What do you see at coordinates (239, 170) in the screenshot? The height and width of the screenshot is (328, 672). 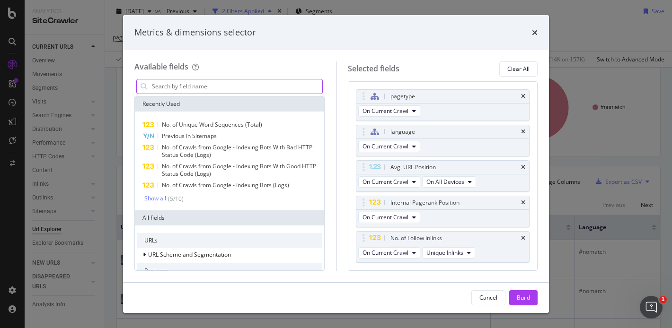 I see `span: No. of Crawls from Google - Indexing Bots With Good HTTP Status Code (Logs)` at bounding box center [239, 170].